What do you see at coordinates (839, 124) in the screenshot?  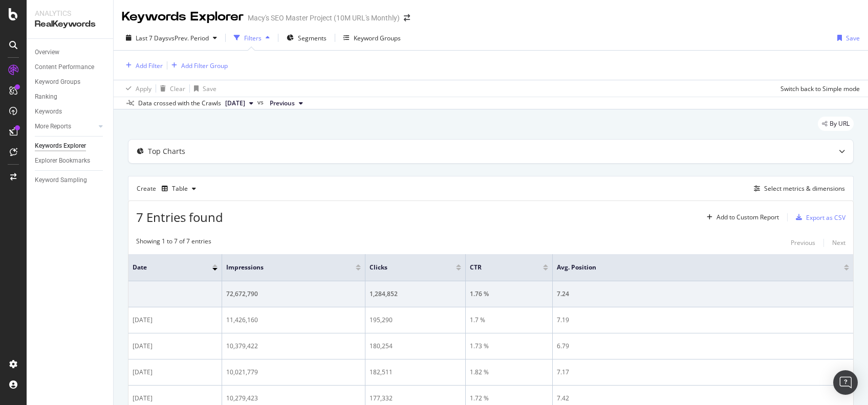 I see `span: By URL` at bounding box center [839, 124].